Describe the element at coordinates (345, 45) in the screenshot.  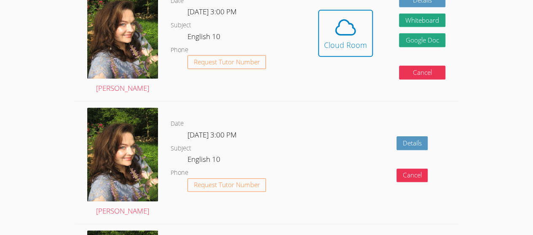
I see `div: Cloud Room` at that location.